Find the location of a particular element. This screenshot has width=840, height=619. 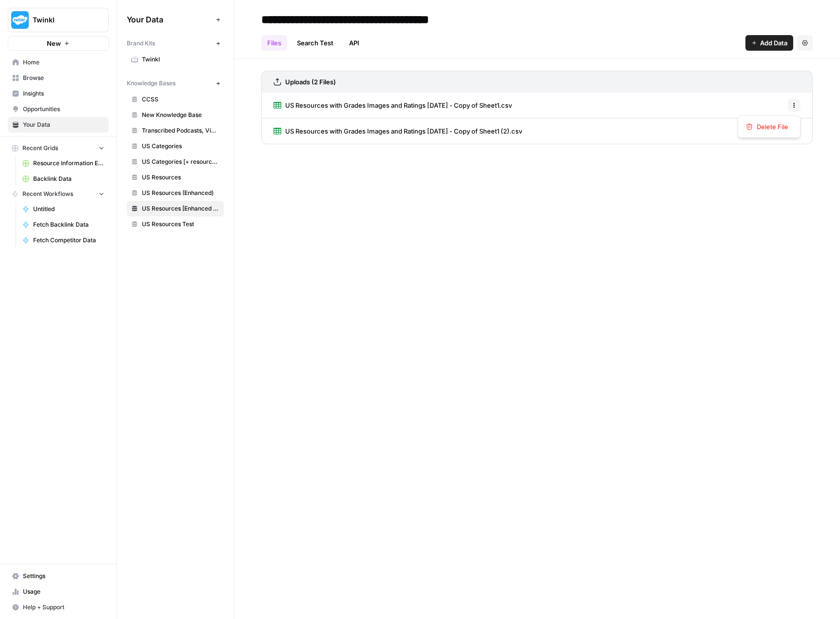

span: Fetch Competitor Data is located at coordinates (69, 240).